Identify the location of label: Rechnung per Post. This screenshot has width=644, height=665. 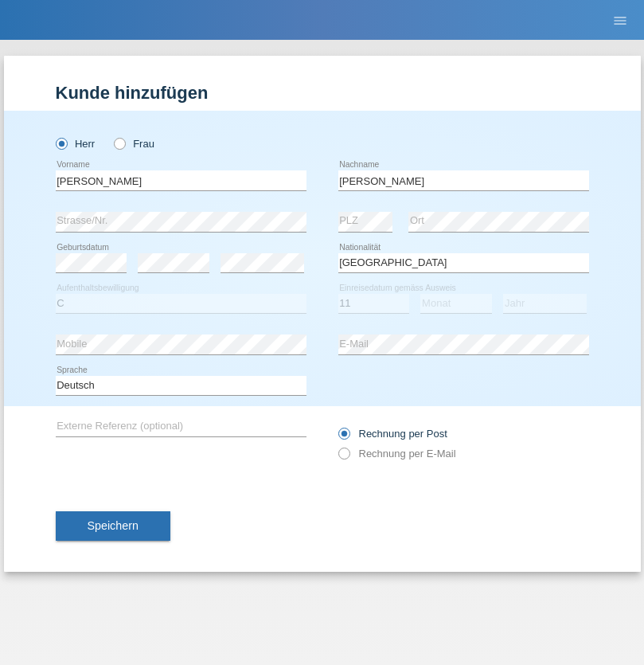
(392, 433).